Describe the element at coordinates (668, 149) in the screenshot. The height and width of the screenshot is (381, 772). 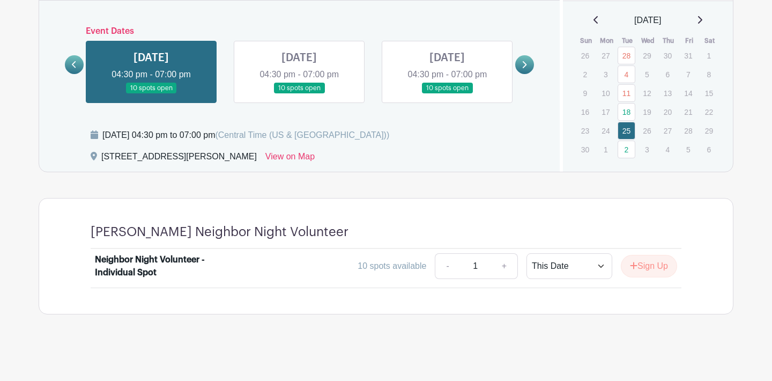
I see `p: 4` at that location.